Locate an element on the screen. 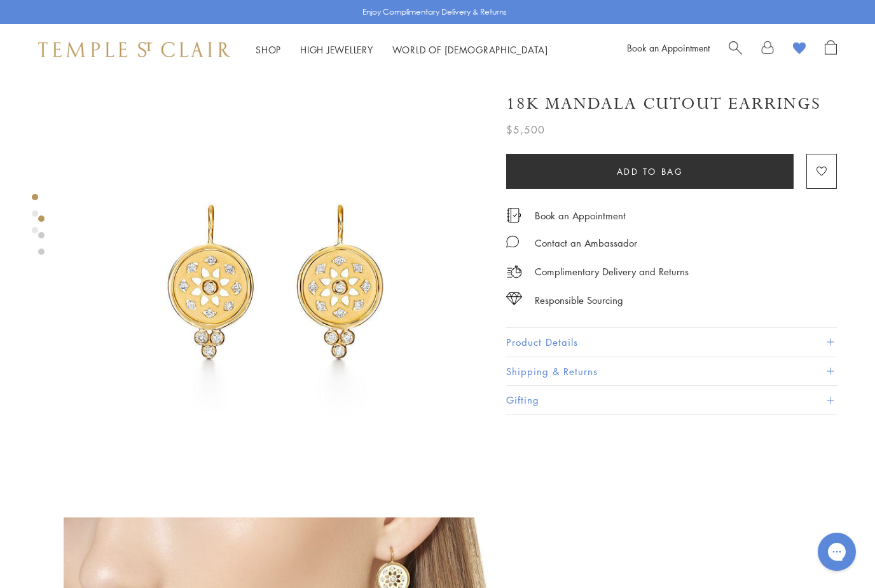 The height and width of the screenshot is (588, 875). a: Open Shopping Bag is located at coordinates (830, 50).